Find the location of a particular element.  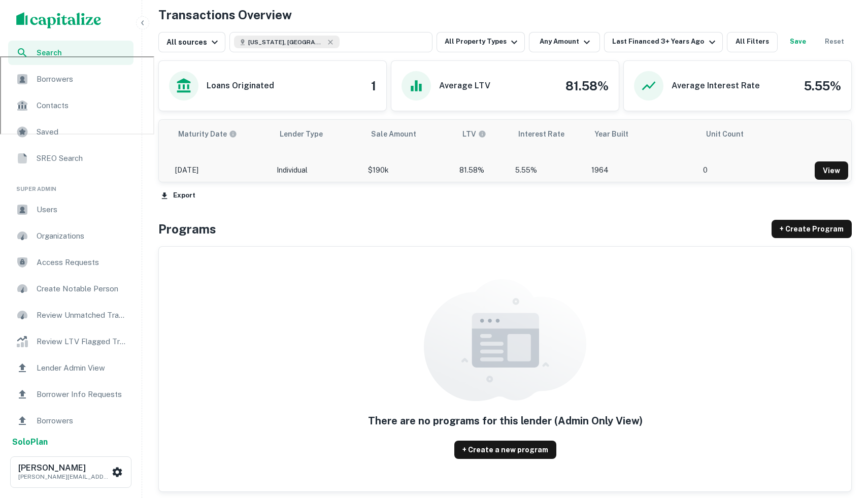

button: Last Financed 3+ Years Ago is located at coordinates (663, 42).